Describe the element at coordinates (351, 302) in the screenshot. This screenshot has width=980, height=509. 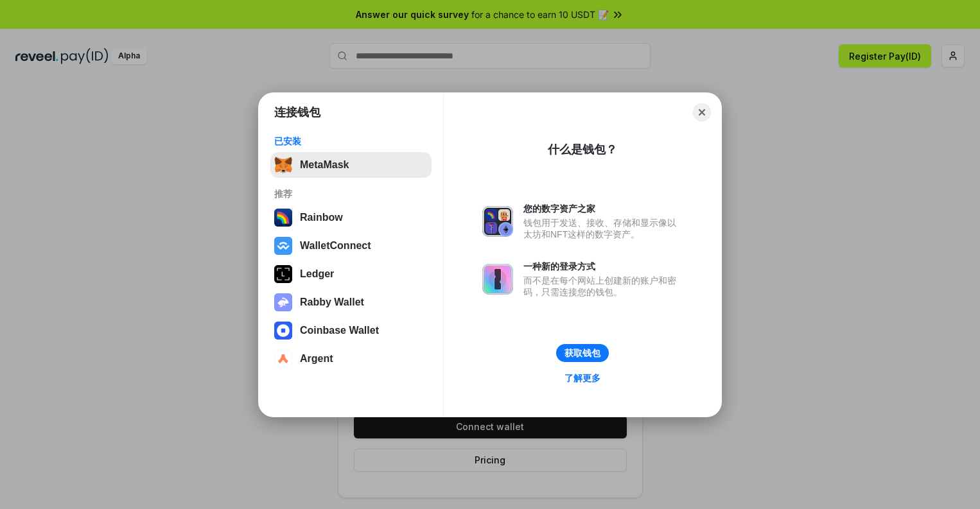
I see `button: Rabby Wallet` at that location.